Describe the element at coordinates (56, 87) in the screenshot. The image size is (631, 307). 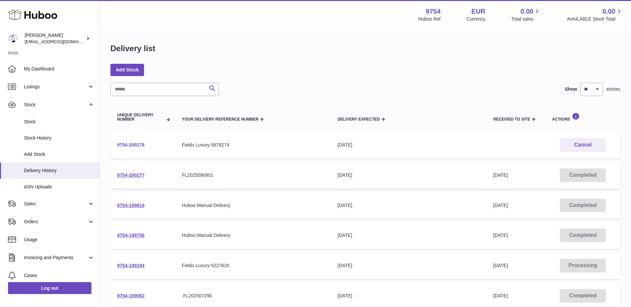
I see `span: Listings` at that location.